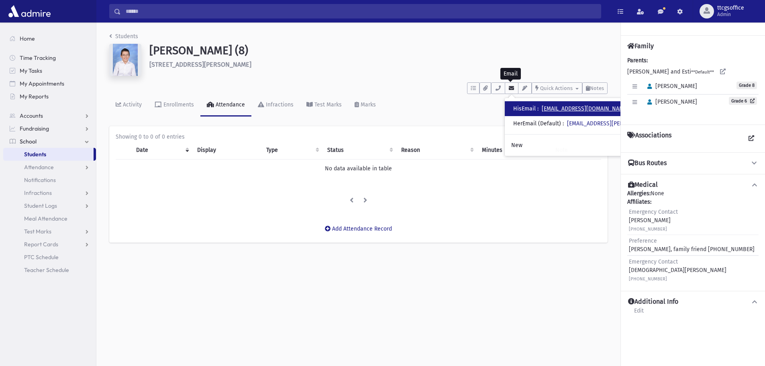 Image resolution: width=765 pixels, height=366 pixels. I want to click on a: Teacher Schedule, so click(49, 270).